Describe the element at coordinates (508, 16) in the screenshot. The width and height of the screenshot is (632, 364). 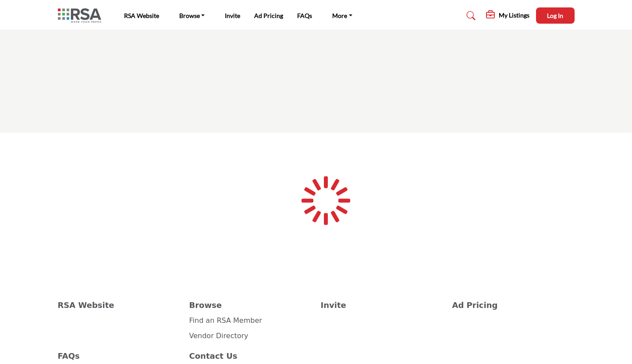
I see `div: My Listings` at that location.